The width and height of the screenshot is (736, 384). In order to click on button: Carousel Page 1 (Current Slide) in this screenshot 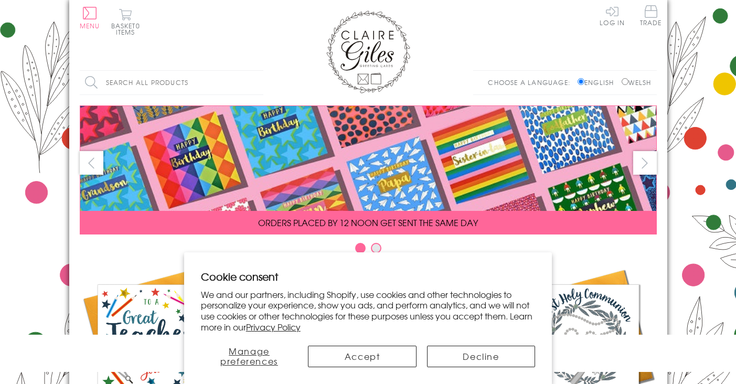, I will do `click(360, 248)`.